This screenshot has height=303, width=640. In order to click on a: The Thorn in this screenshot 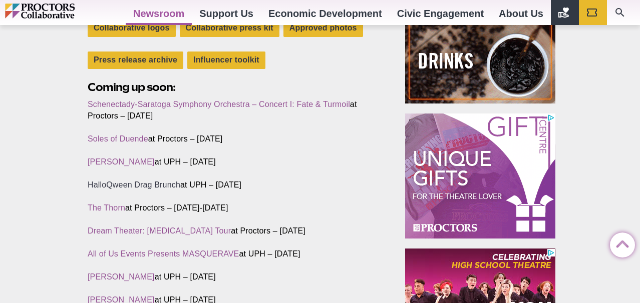, I will do `click(106, 208)`.